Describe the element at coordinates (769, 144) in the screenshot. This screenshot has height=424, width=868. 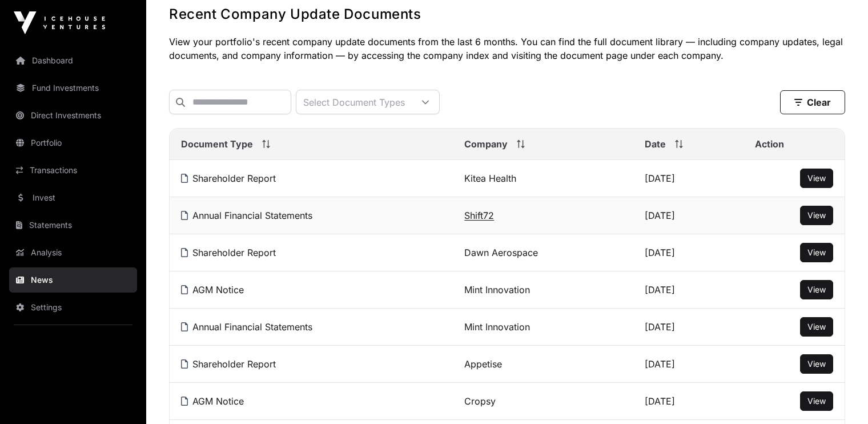
I see `span: Action` at that location.